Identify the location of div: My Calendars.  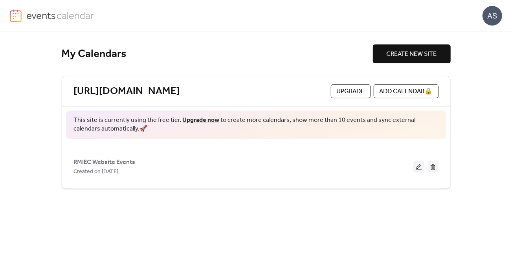
(217, 54).